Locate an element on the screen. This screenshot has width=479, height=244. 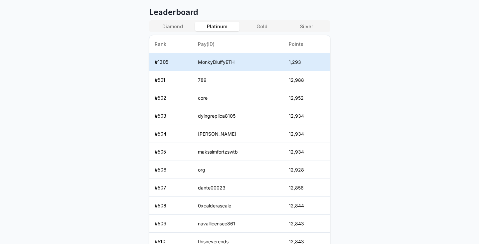
td: makssimfortzswtb is located at coordinates (238, 152).